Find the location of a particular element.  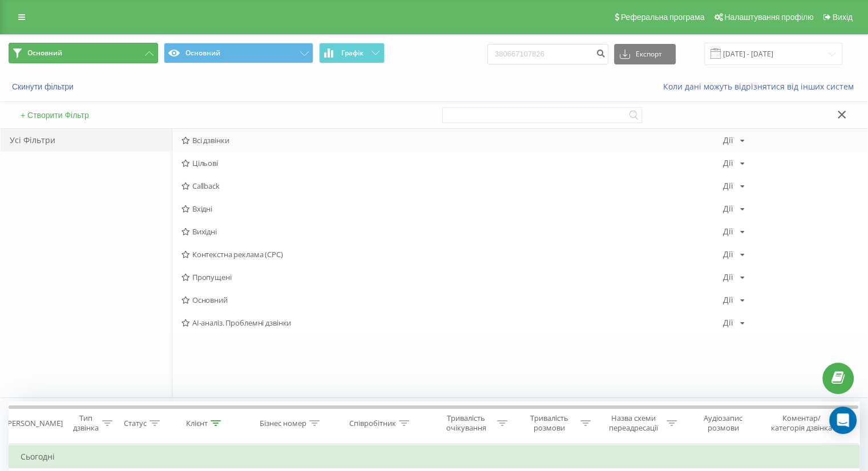

td: Сьогодні is located at coordinates (434, 457).